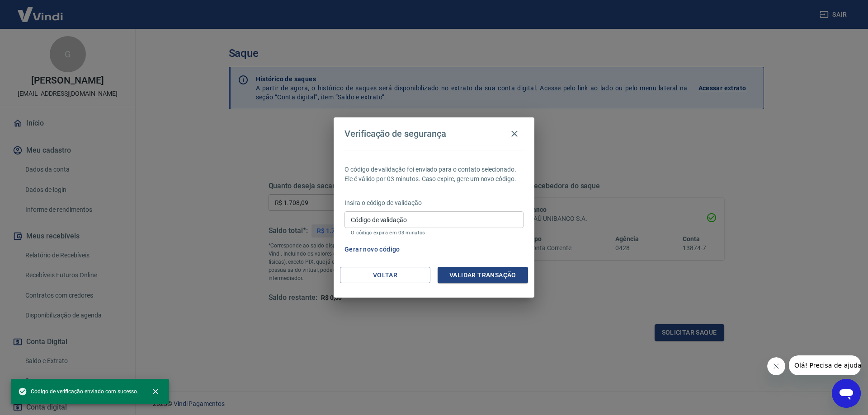  Describe the element at coordinates (41, 10) in the screenshot. I see `span: Olá! Precisa de ajuda?` at that location.